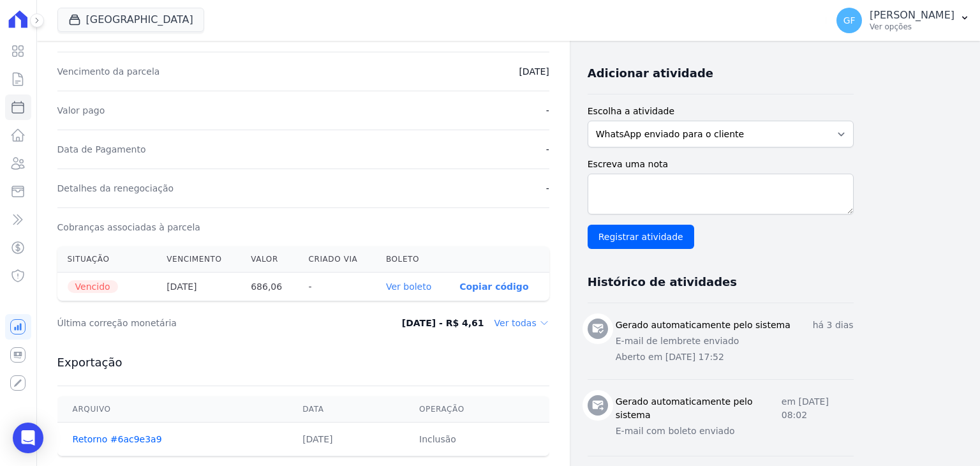  I want to click on h3: Histórico de atividades, so click(663, 282).